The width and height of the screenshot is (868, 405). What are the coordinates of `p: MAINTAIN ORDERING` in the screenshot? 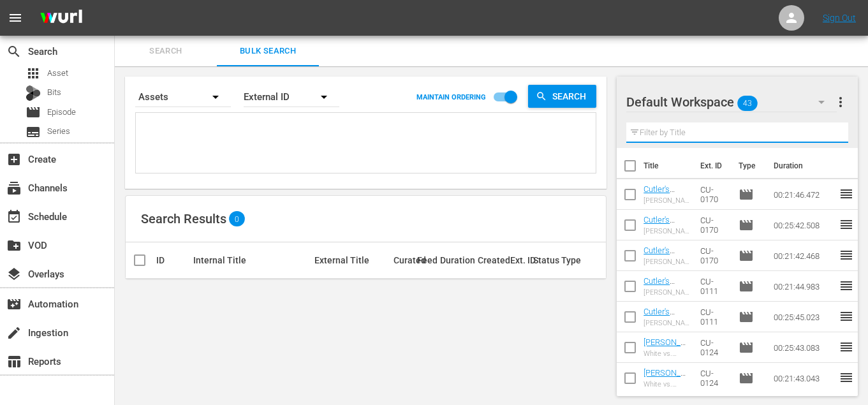 It's located at (451, 97).